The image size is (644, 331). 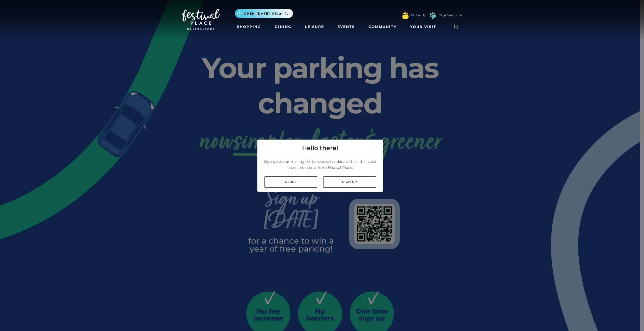 What do you see at coordinates (320, 148) in the screenshot?
I see `h4: Hello there!` at bounding box center [320, 148].